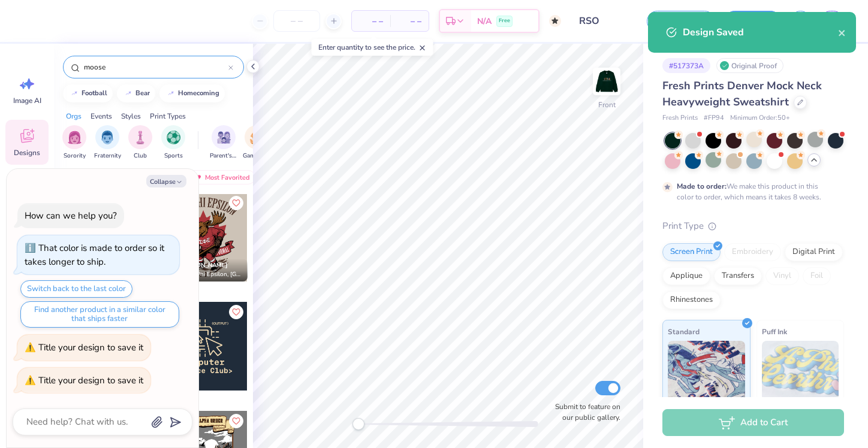  What do you see at coordinates (600, 21) in the screenshot?
I see `input: Untitled Design` at bounding box center [600, 21].